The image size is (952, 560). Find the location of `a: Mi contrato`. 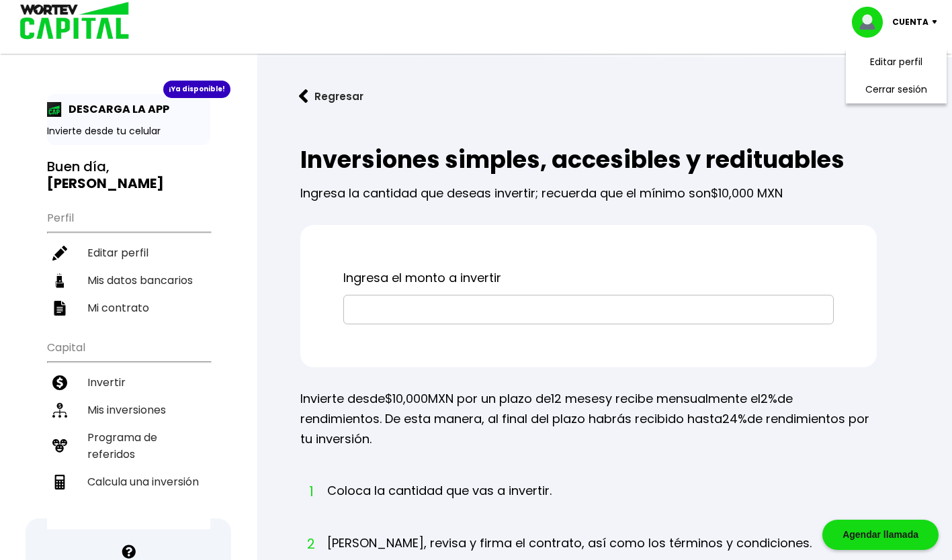

a: Mi contrato is located at coordinates (128, 308).